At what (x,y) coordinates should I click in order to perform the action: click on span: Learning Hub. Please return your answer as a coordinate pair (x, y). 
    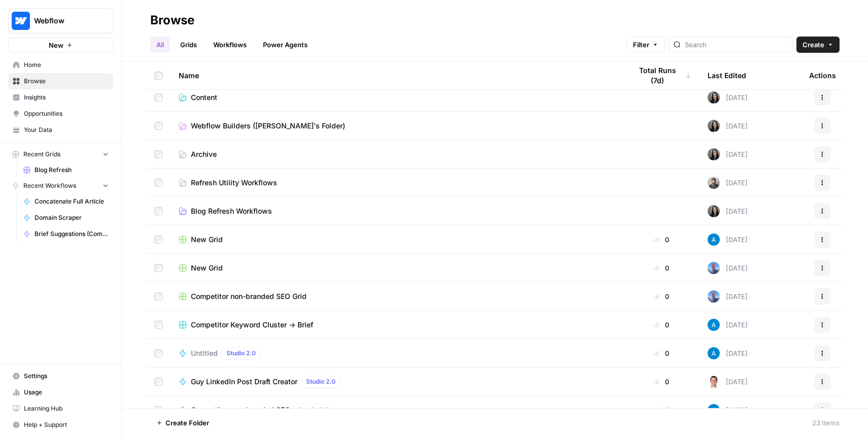
    Looking at the image, I should click on (66, 408).